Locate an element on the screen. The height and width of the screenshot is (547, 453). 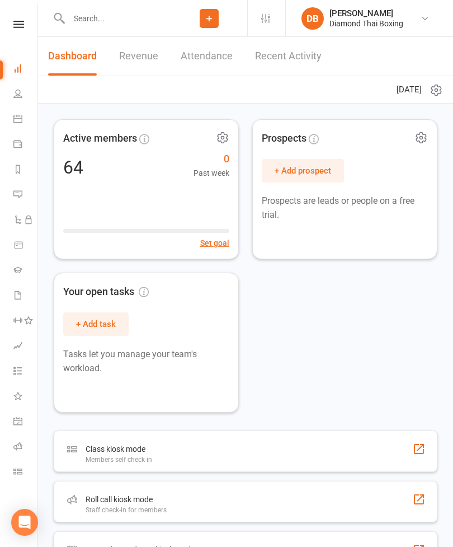
a: Product Sales is located at coordinates (26, 246).